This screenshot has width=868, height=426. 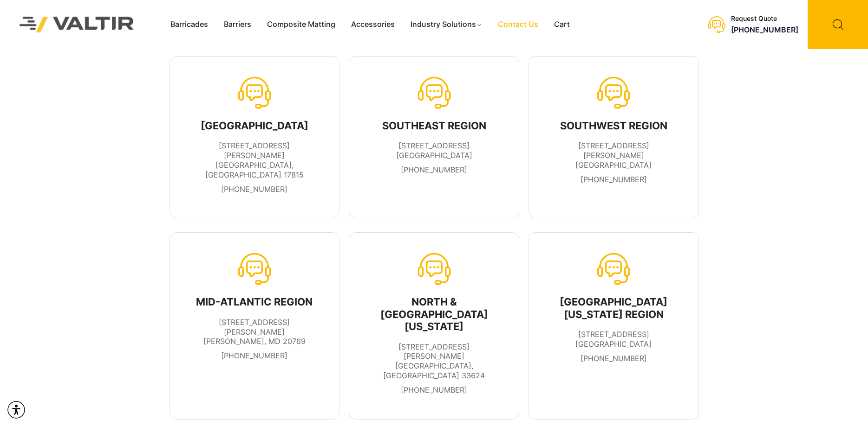 What do you see at coordinates (614, 125) in the screenshot?
I see `div: SOUTHWEST REGION` at bounding box center [614, 125].